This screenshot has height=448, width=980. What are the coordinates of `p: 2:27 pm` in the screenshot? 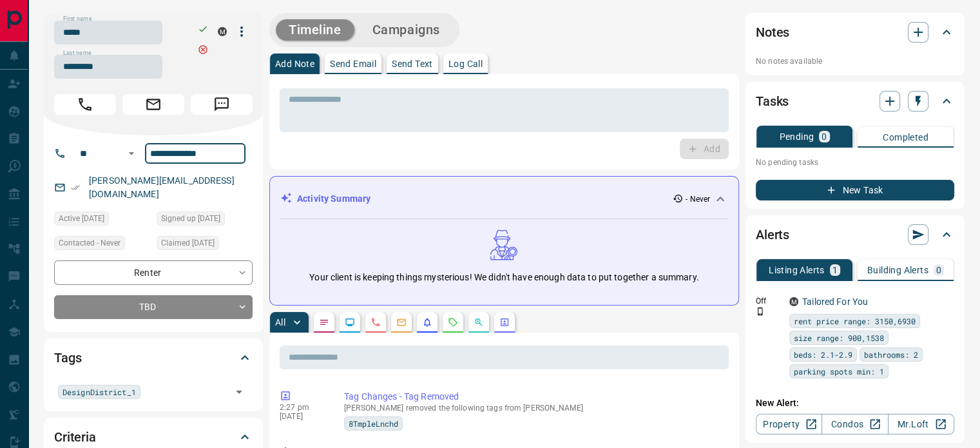 It's located at (302, 407).